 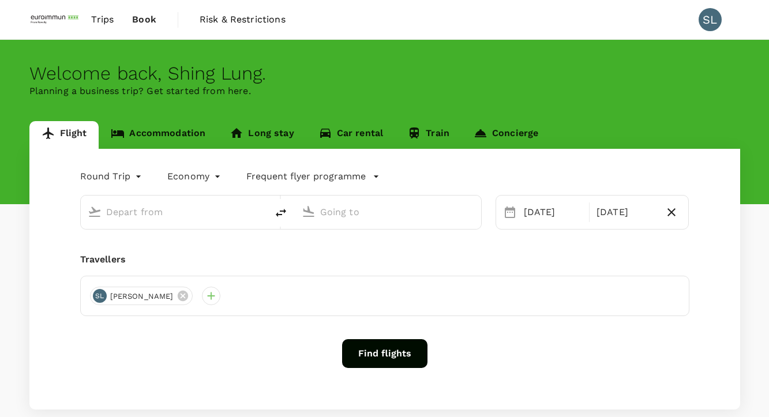 What do you see at coordinates (102, 20) in the screenshot?
I see `span: Trips` at bounding box center [102, 20].